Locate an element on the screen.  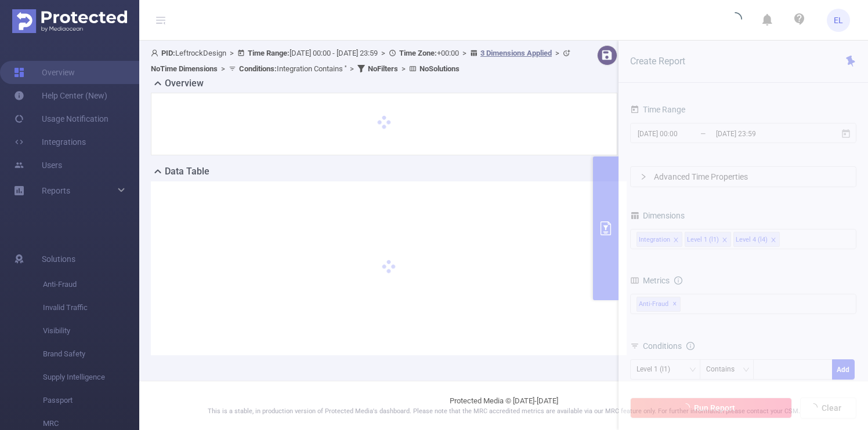
img: Protected Media is located at coordinates (70, 21).